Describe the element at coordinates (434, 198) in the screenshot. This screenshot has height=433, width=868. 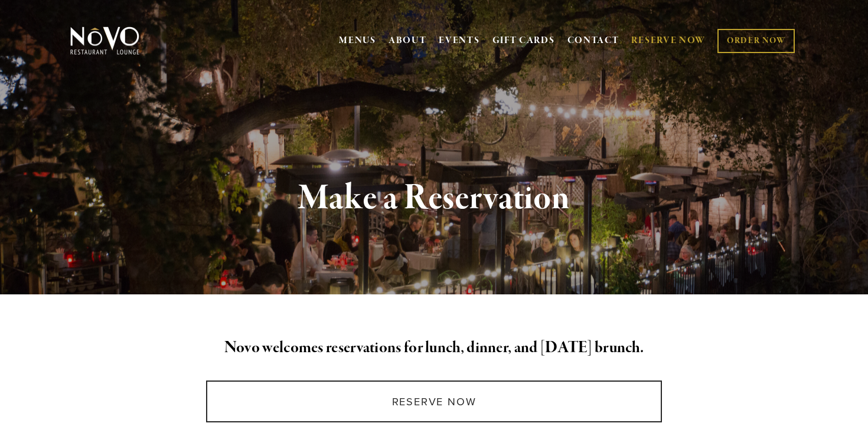
I see `strong: Make a Reservation` at that location.